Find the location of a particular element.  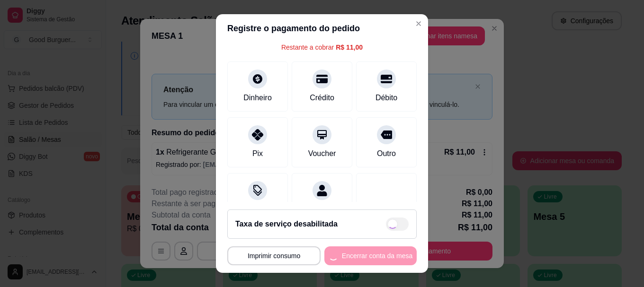

div: Pix is located at coordinates (258, 154).